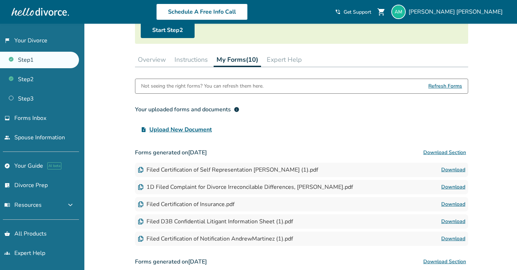 This screenshot has width=517, height=270. Describe the element at coordinates (215, 239) in the screenshot. I see `div: Filed Certification of Notification AndrewMartinez (1).pdf` at that location.